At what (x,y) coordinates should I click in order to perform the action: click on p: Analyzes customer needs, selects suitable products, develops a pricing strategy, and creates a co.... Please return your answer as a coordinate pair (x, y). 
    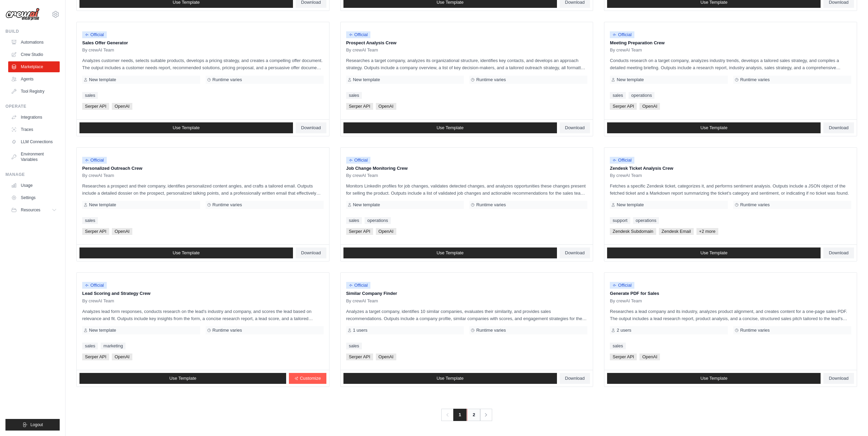
    Looking at the image, I should click on (203, 64).